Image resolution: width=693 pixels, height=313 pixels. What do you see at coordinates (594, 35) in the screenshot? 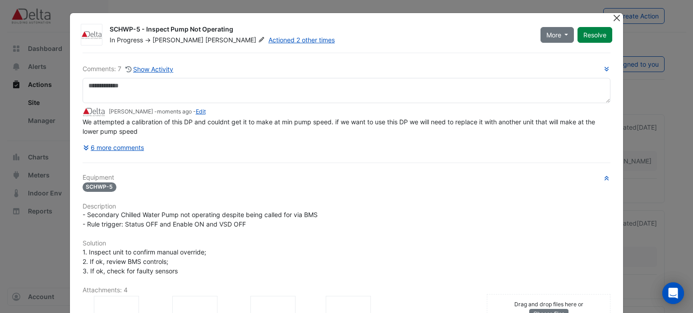
I see `button: Resolve` at bounding box center [594, 35].